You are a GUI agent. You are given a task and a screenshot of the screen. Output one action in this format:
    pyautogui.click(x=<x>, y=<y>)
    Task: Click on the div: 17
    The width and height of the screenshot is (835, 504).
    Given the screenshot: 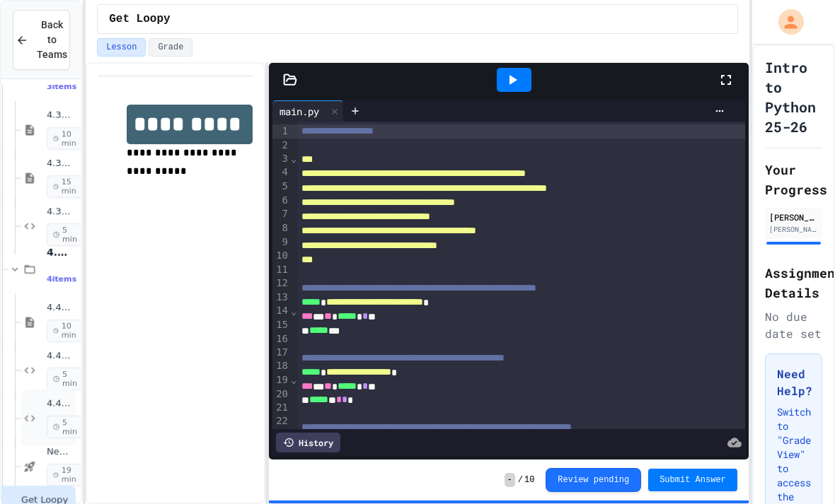 What is the action you would take?
    pyautogui.click(x=281, y=353)
    